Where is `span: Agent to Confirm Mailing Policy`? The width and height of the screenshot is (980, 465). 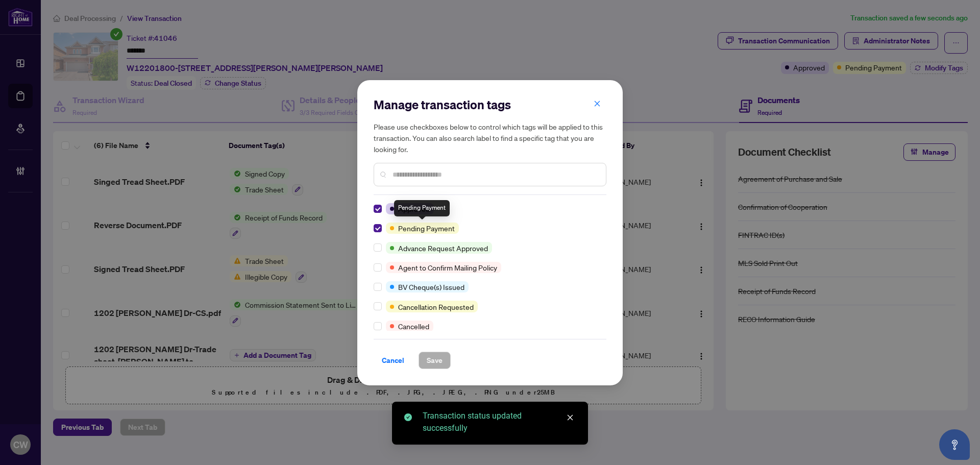 span: Agent to Confirm Mailing Policy is located at coordinates (448, 267).